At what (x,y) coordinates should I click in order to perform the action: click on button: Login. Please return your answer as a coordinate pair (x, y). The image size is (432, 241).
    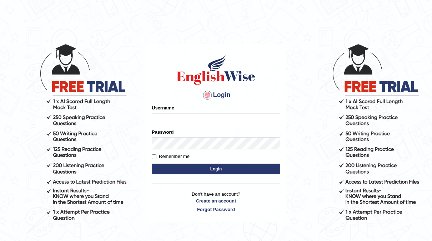
    Looking at the image, I should click on (216, 169).